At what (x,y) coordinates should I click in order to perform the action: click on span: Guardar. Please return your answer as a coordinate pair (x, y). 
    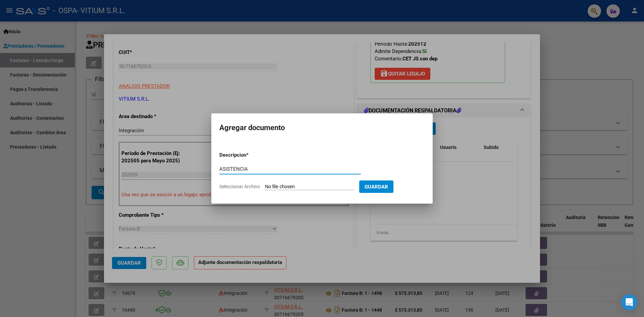
    Looking at the image, I should click on (377, 187).